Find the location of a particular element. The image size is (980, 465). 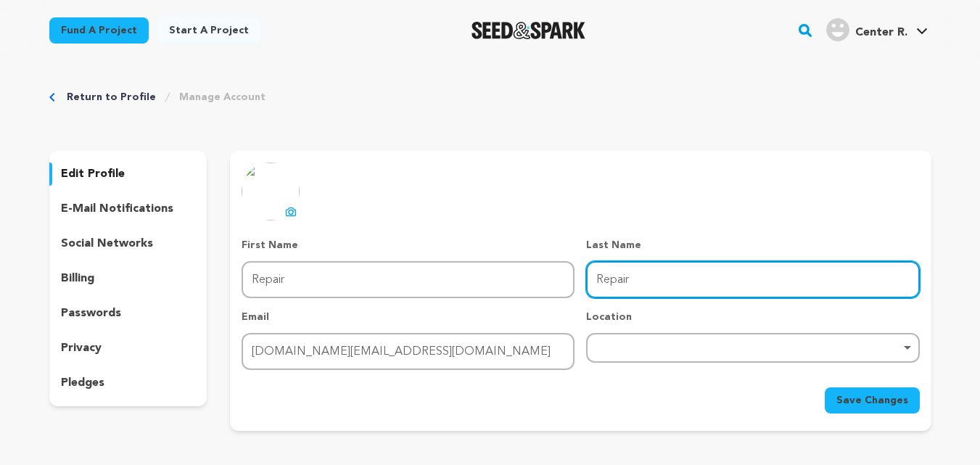

p: Email is located at coordinates (407, 317).